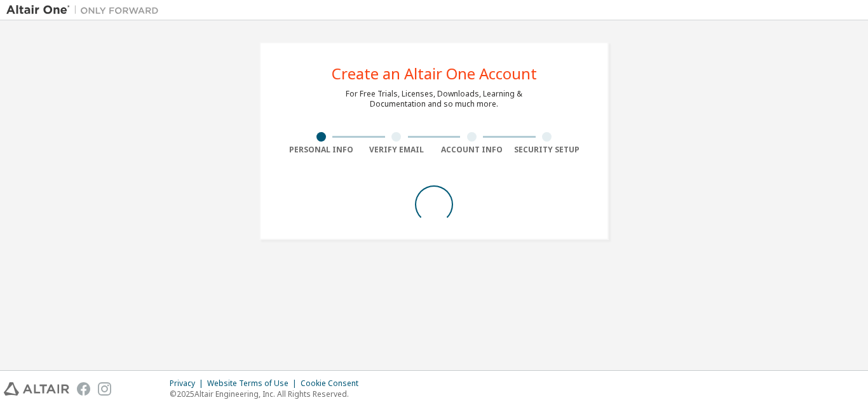 This screenshot has width=868, height=407. What do you see at coordinates (86, 10) in the screenshot?
I see `img: Altair One` at bounding box center [86, 10].